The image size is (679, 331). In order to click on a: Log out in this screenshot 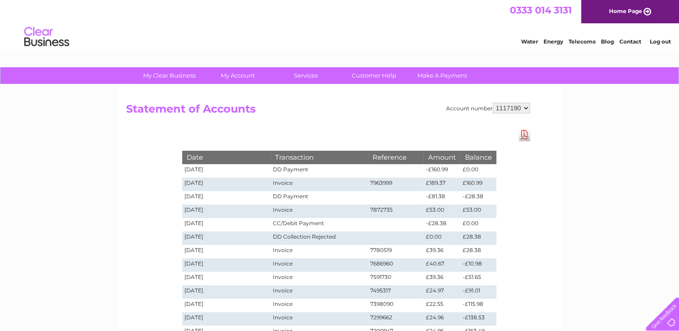, I will do `click(660, 41)`.